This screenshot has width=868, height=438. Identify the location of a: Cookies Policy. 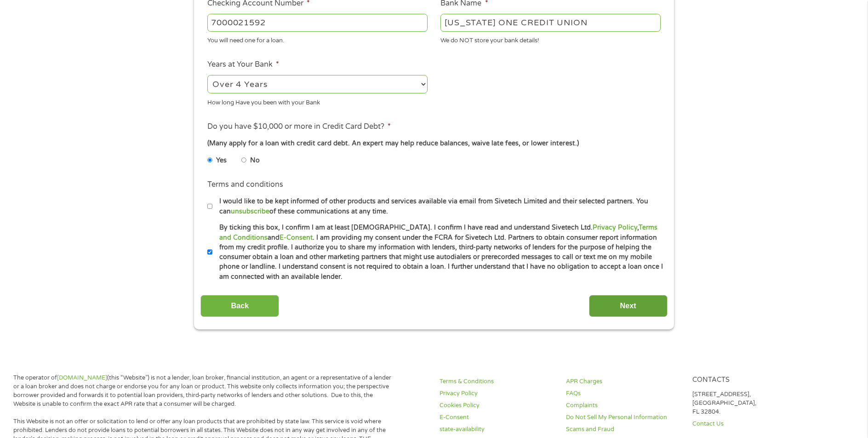
(497, 405).